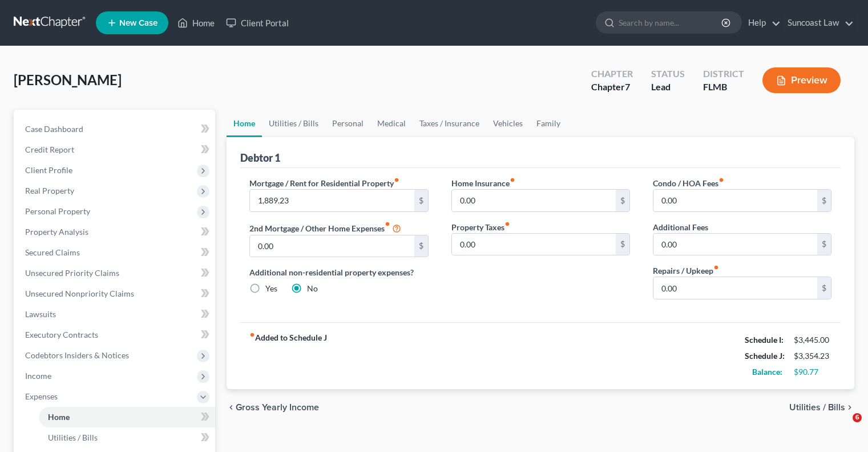 The height and width of the screenshot is (452, 868). What do you see at coordinates (115, 129) in the screenshot?
I see `a: Case Dashboard` at bounding box center [115, 129].